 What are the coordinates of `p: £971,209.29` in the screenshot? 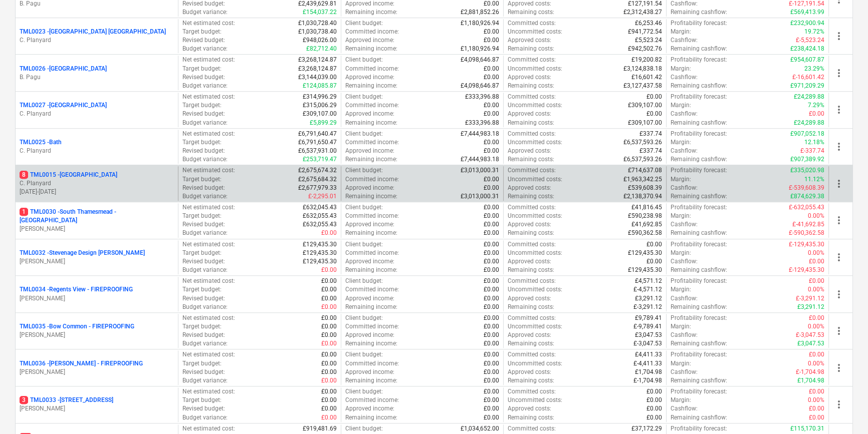 It's located at (808, 86).